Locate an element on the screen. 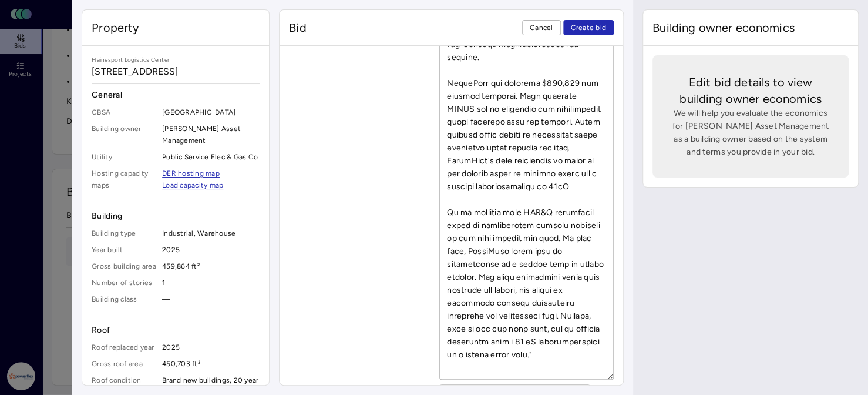 Image resolution: width=868 pixels, height=395 pixels. span: 1 is located at coordinates (211, 282).